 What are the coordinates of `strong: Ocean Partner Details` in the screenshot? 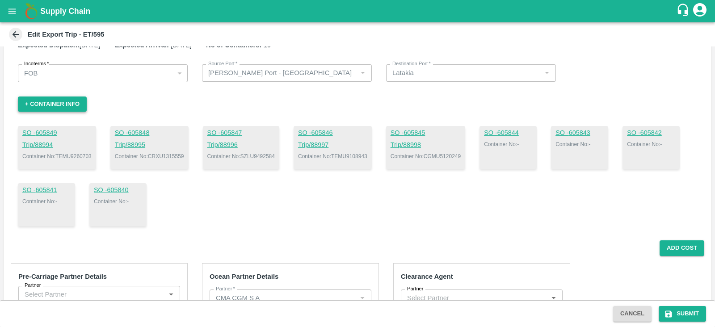 It's located at (244, 277).